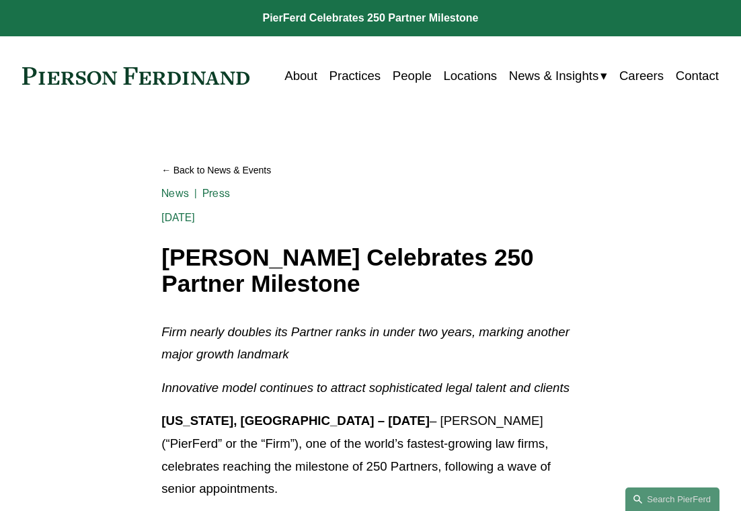 This screenshot has height=511, width=741. I want to click on span: News & Insights, so click(554, 76).